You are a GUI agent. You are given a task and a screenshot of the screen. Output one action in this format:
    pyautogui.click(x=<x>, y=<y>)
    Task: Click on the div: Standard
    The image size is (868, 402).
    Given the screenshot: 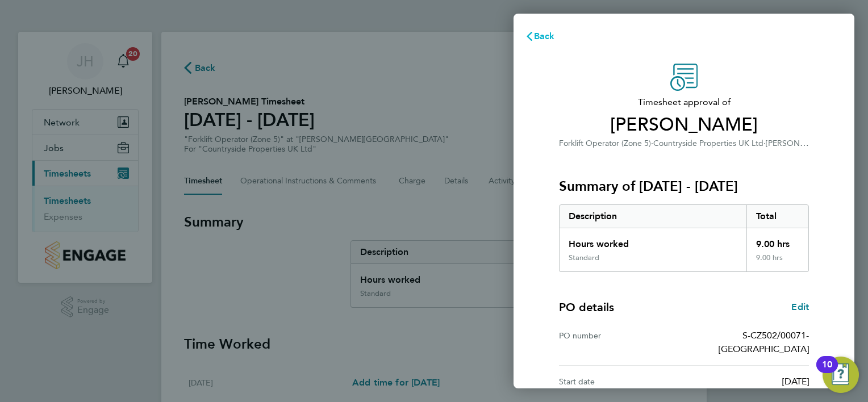 What is the action you would take?
    pyautogui.click(x=585, y=258)
    